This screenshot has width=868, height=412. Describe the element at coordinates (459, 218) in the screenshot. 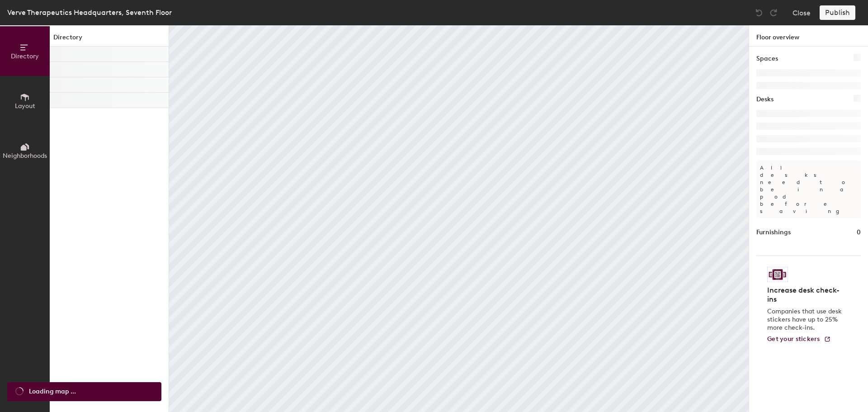

I see `canvas: Map` at that location.